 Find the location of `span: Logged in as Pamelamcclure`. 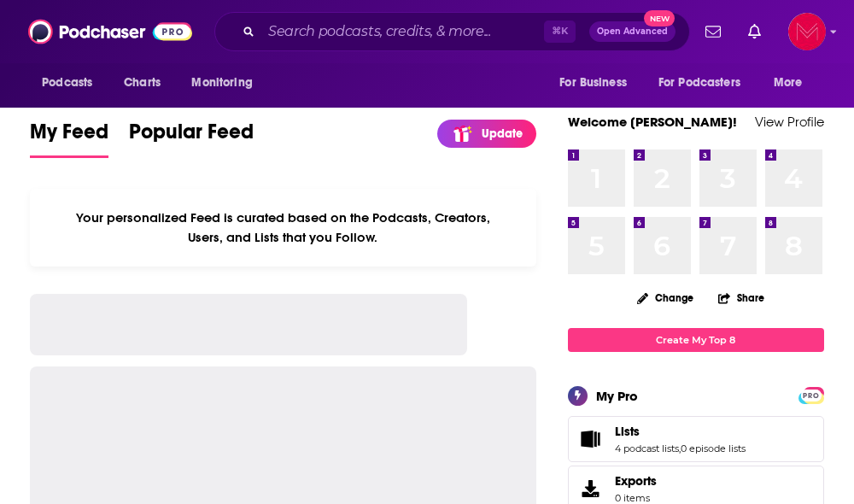

span: Logged in as Pamelamcclure is located at coordinates (807, 32).